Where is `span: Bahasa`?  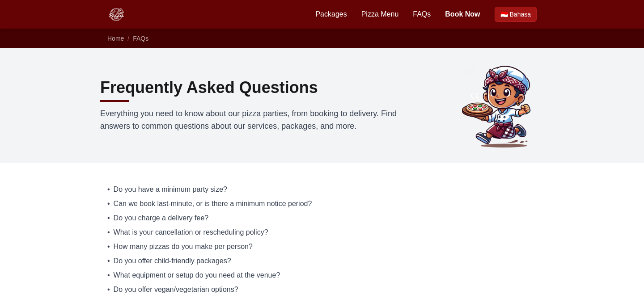
span: Bahasa is located at coordinates (520, 14).